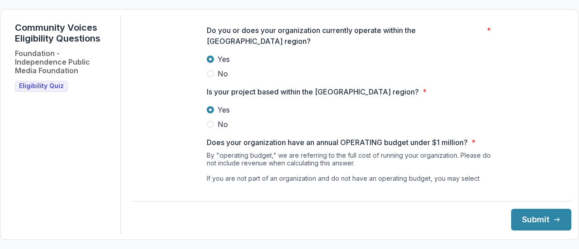 The height and width of the screenshot is (249, 579). I want to click on p: Does your organization have an annual OPERATING budget under $1 million?, so click(337, 142).